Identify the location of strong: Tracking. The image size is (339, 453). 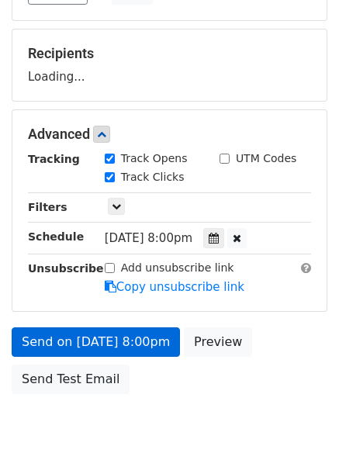
(54, 159).